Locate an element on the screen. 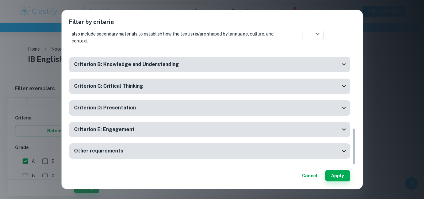 The image size is (424, 199). div: Criterion B: Knowledge and Understanding is located at coordinates (210, 64).